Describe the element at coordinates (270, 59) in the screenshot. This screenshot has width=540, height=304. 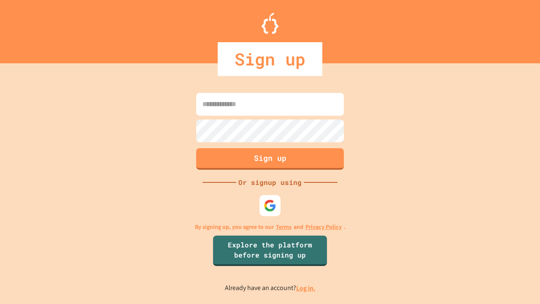
I see `div: Sign up` at that location.